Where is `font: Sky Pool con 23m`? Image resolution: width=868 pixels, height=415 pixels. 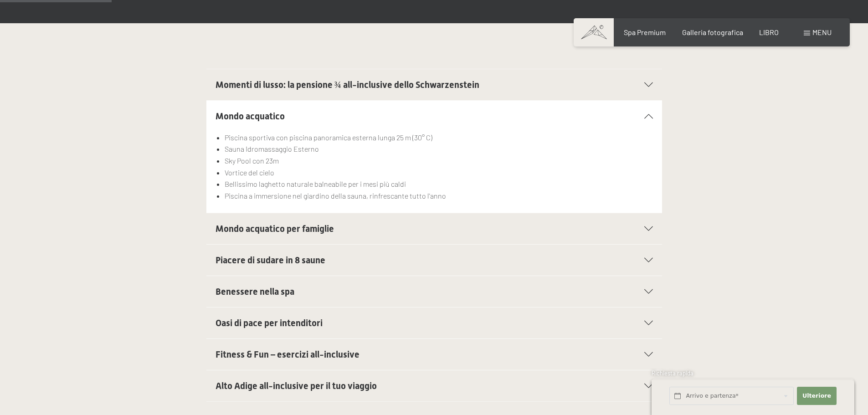
font: Sky Pool con 23m is located at coordinates (252, 161).